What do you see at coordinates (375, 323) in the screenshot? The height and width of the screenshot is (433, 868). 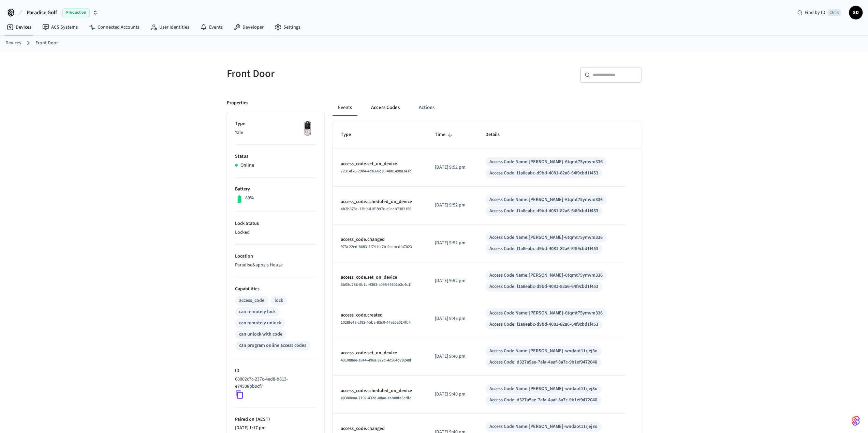 I see `span: 1028fe48-cf92-4bba-83c0-44e65a014fb4` at bounding box center [375, 323].